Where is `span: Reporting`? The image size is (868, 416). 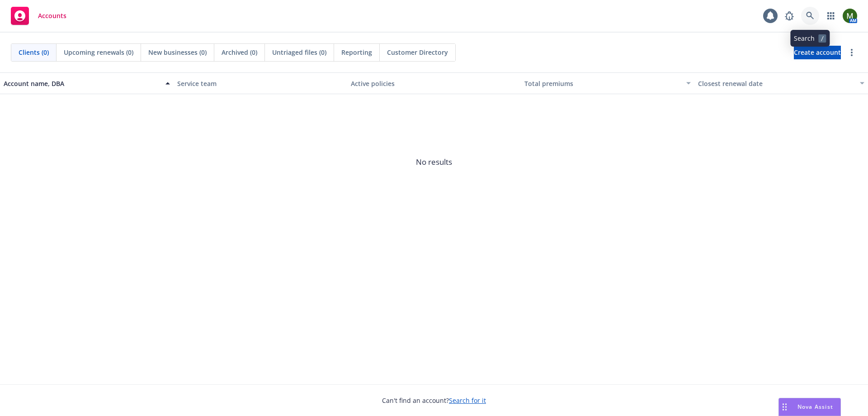
span: Reporting is located at coordinates (356, 52).